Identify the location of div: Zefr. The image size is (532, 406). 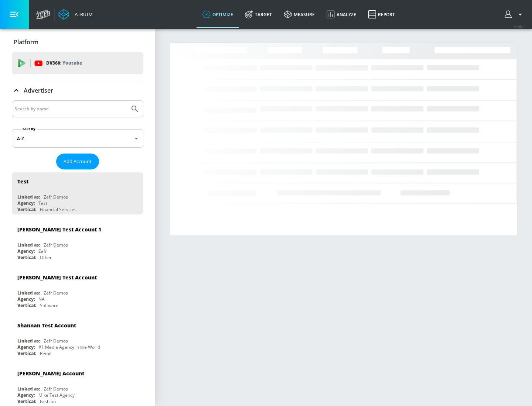
(42, 251).